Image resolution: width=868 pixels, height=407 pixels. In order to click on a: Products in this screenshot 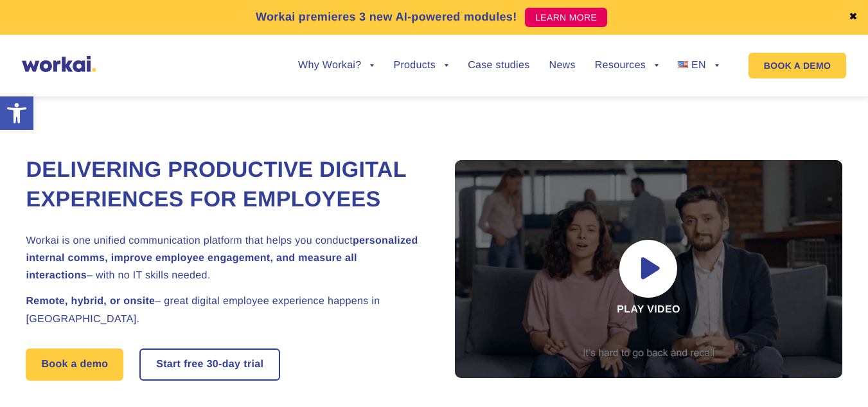, I will do `click(421, 66)`.